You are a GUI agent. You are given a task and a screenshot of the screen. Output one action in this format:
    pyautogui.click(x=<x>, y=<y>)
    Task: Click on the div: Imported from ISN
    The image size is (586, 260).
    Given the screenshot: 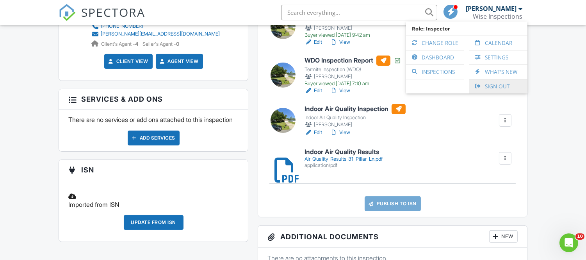 What is the action you would take?
    pyautogui.click(x=153, y=200)
    